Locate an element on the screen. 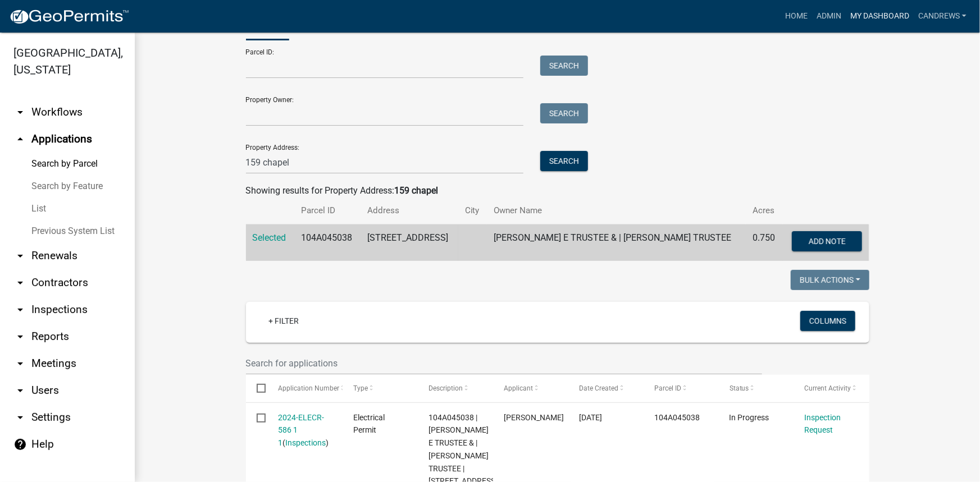 The image size is (980, 482). span: In Progress is located at coordinates (749, 418).